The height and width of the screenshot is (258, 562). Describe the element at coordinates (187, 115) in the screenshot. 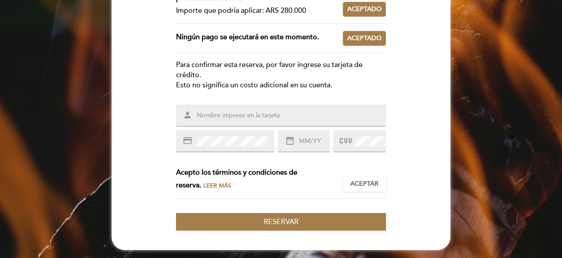

I see `i: person` at that location.